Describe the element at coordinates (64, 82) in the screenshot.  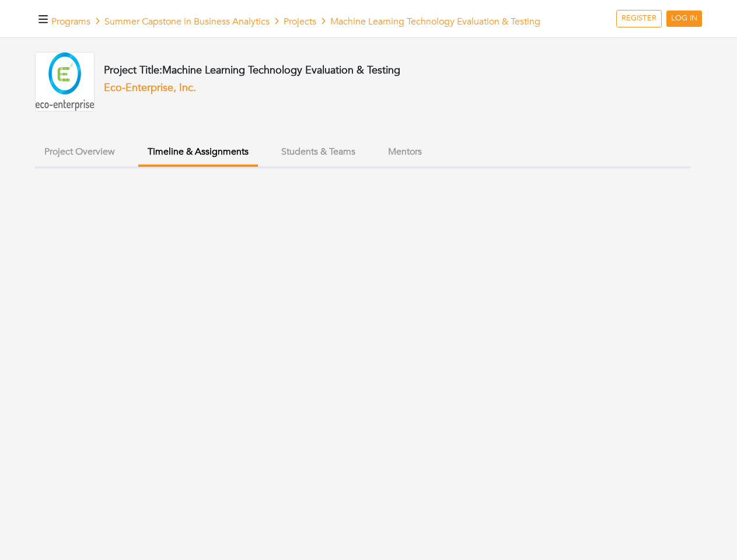
I see `img: eco-enterprise_Logo_vf.jpeg` at that location.